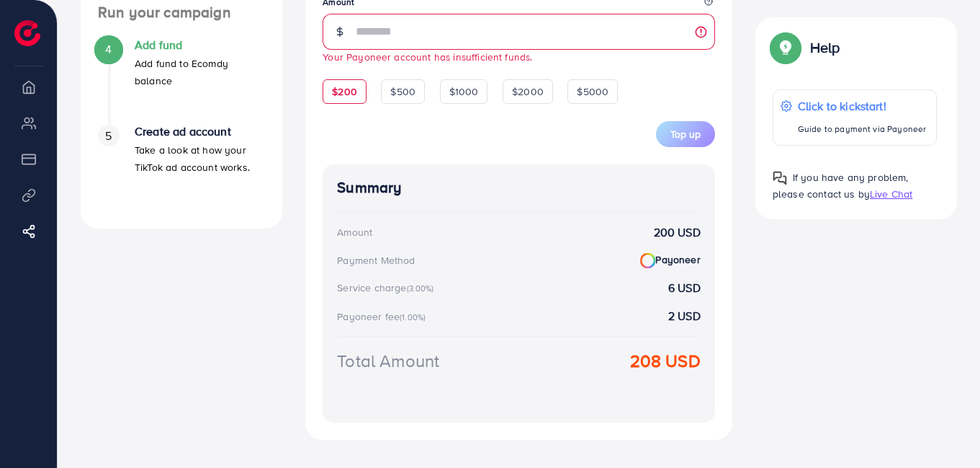 This screenshot has height=468, width=980. What do you see at coordinates (677, 232) in the screenshot?
I see `strong: 200 USD` at bounding box center [677, 232].